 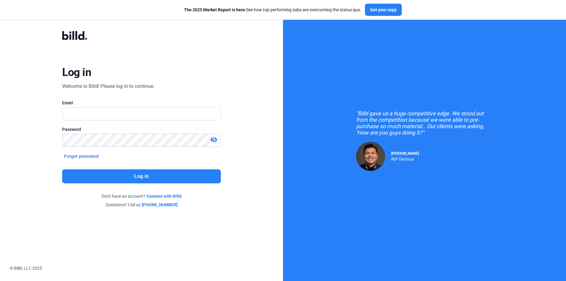 What do you see at coordinates (383, 10) in the screenshot?
I see `button: Get your copy` at bounding box center [383, 10].